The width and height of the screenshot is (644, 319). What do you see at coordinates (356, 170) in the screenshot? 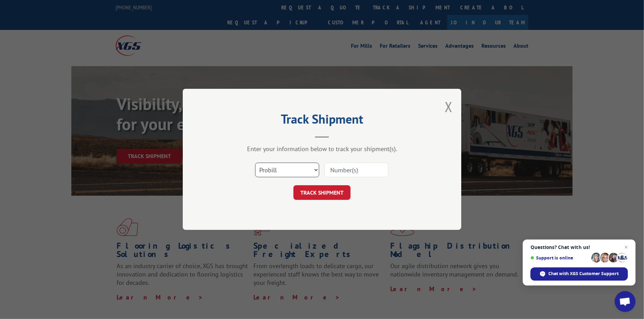
I see `input: Number(s)` at bounding box center [356, 170].